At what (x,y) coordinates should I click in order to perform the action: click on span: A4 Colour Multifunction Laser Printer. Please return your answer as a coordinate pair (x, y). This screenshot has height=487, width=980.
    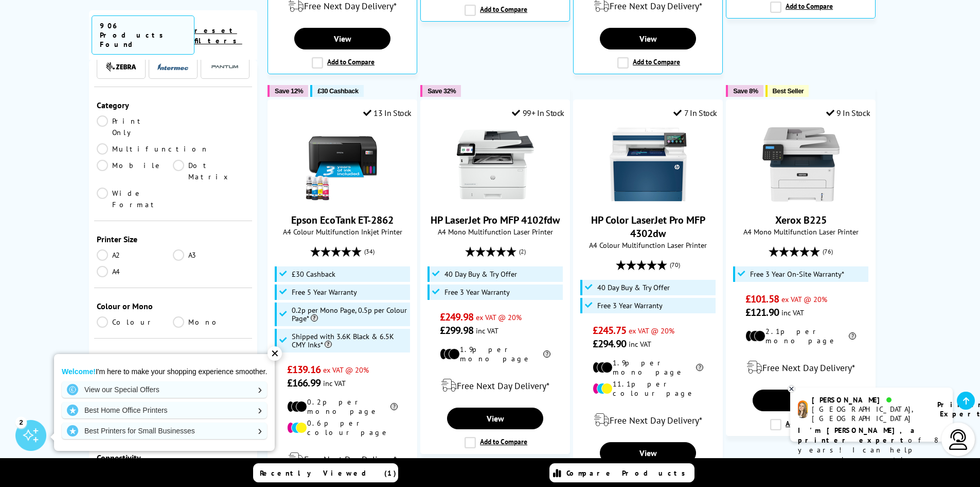
    Looking at the image, I should click on (648, 244).